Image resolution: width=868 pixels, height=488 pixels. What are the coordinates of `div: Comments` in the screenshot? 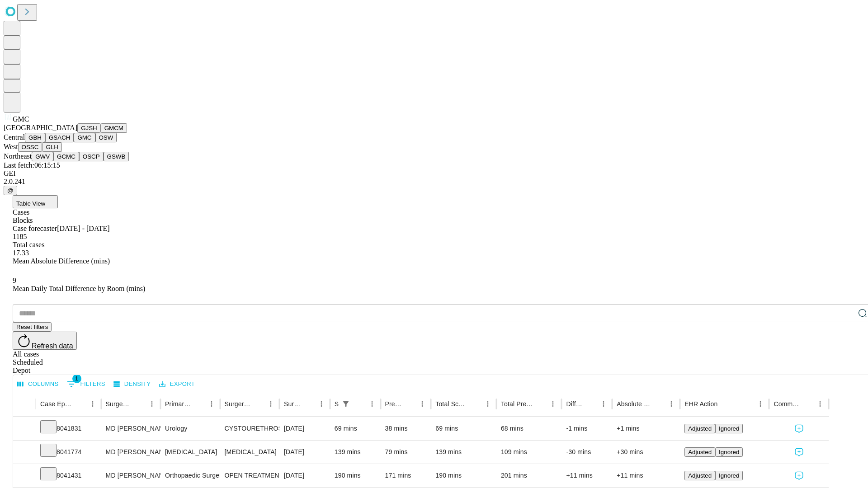 It's located at (787, 404).